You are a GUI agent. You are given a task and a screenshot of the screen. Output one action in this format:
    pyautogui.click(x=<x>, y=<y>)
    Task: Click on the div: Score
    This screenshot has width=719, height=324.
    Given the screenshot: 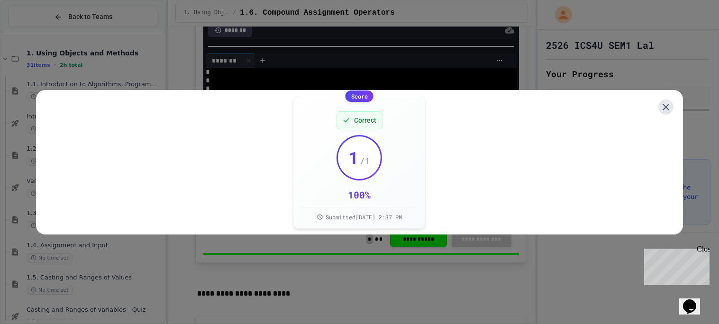 What is the action you would take?
    pyautogui.click(x=359, y=96)
    